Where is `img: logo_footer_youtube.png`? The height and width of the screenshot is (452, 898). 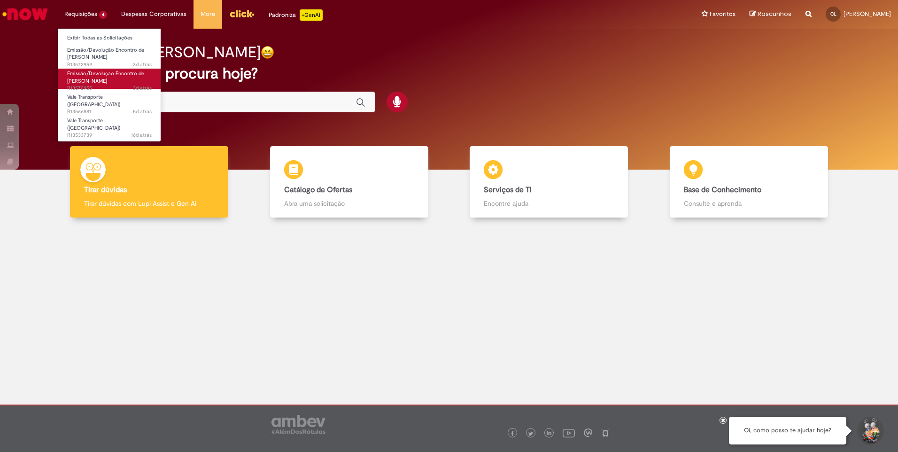
img: logo_footer_youtube.png is located at coordinates (568, 432).